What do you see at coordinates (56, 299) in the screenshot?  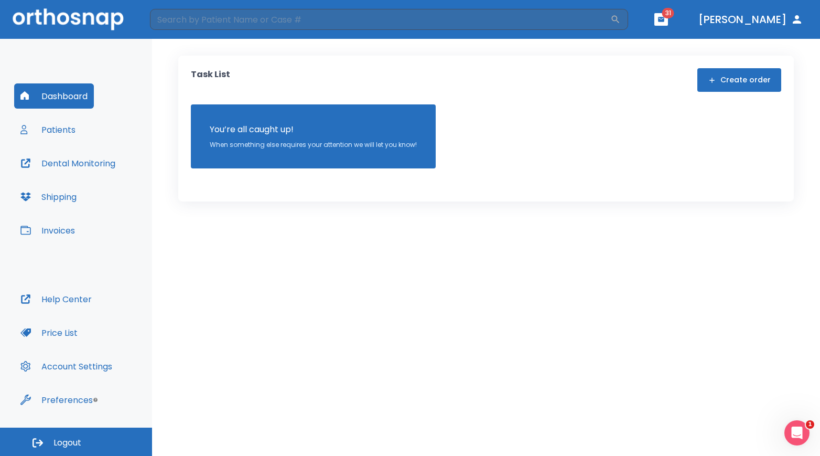 I see `button: Help Center` at bounding box center [56, 299].